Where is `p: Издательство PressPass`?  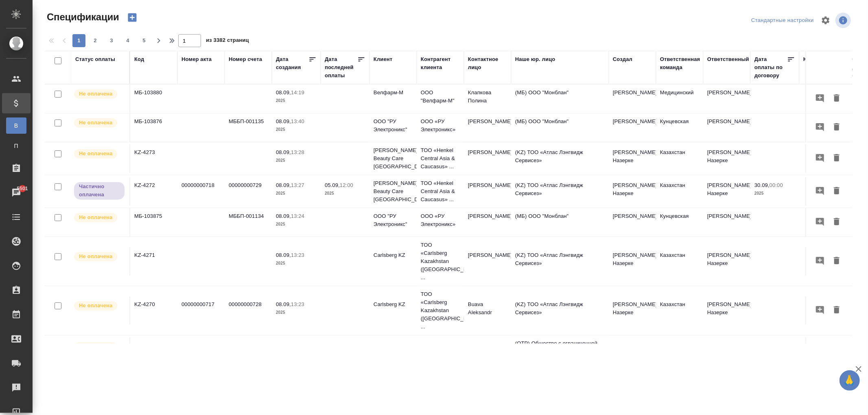
p: Издательство PressPass is located at coordinates (393, 350).